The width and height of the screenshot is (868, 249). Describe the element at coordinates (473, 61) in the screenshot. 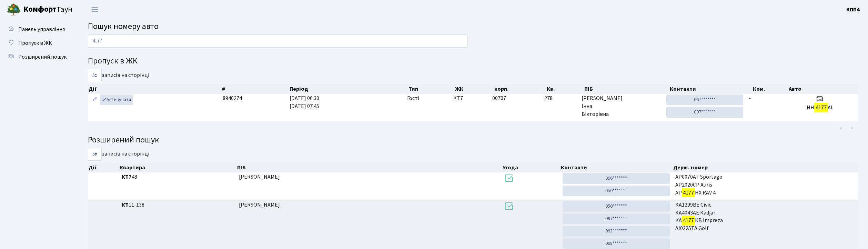

I see `h4: Пропуск в ЖК` at that location.